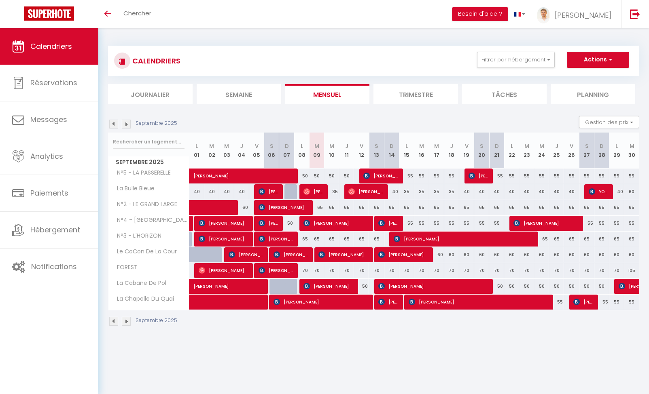  I want to click on li: Journalier, so click(150, 94).